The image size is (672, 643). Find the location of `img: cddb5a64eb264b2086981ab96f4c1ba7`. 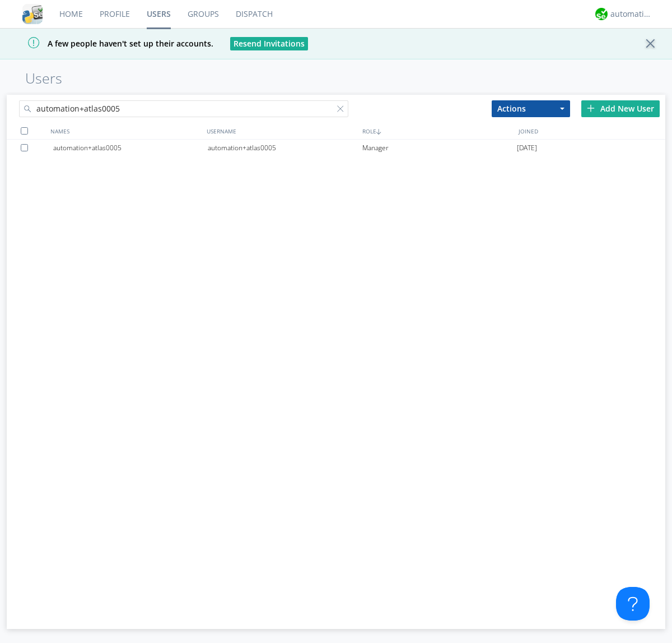

img: cddb5a64eb264b2086981ab96f4c1ba7 is located at coordinates (33, 14).